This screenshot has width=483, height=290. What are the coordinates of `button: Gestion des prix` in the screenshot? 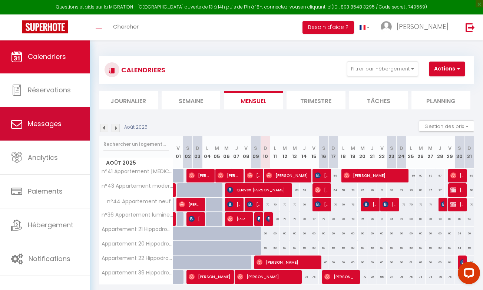 It's located at (447, 126).